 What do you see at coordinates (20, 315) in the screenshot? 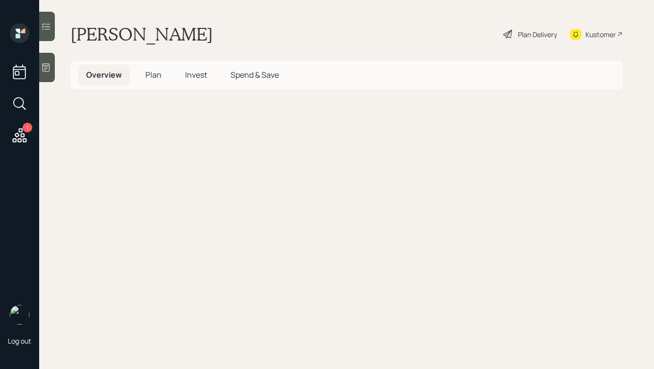
I see `img: hunter_neumayer.jpg` at bounding box center [20, 315].